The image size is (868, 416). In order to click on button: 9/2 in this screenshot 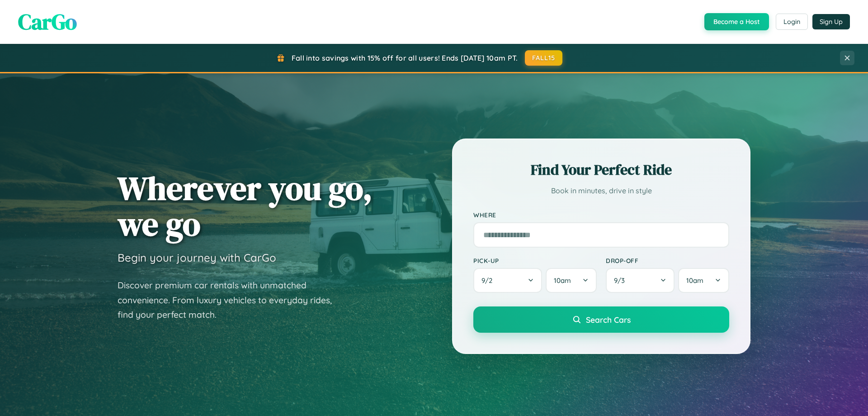, I will do `click(508, 280)`.